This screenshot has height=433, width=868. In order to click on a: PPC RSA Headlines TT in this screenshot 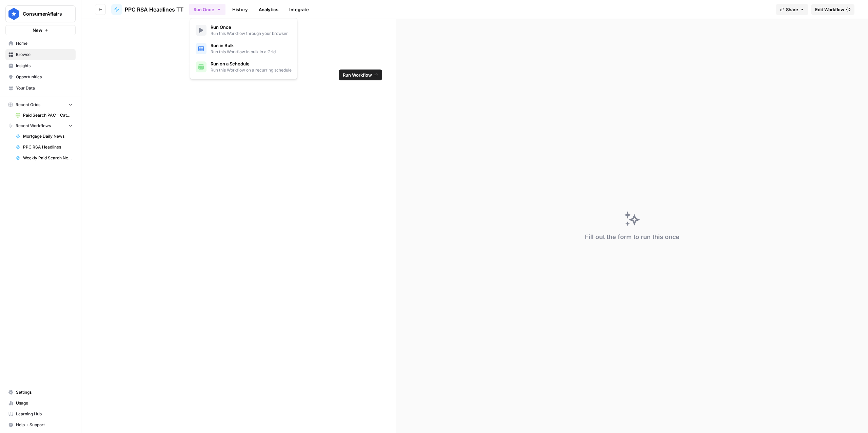, I will do `click(147, 10)`.